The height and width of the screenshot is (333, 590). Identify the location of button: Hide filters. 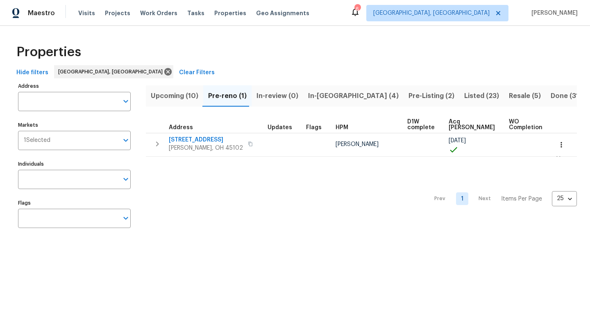
(32, 73).